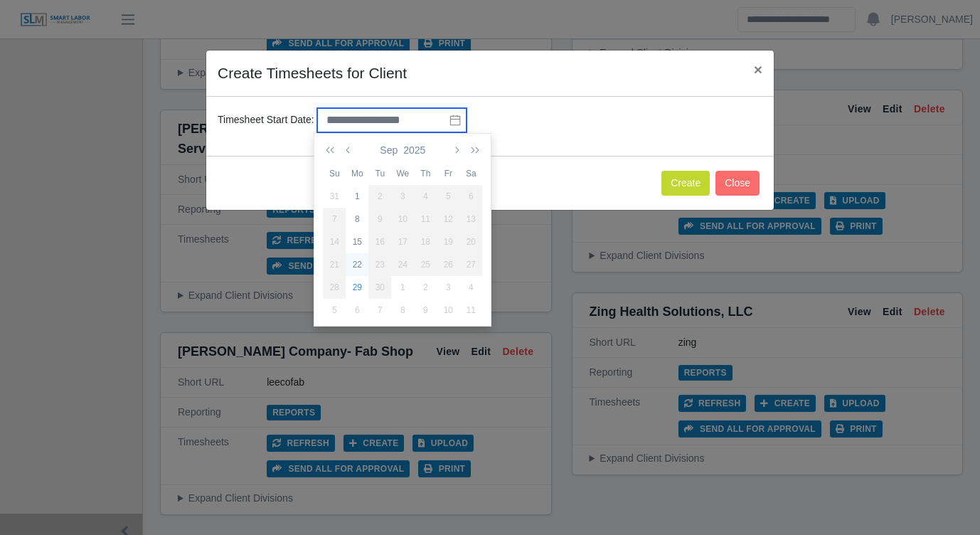  I want to click on td: 2025-09-24, so click(402, 265).